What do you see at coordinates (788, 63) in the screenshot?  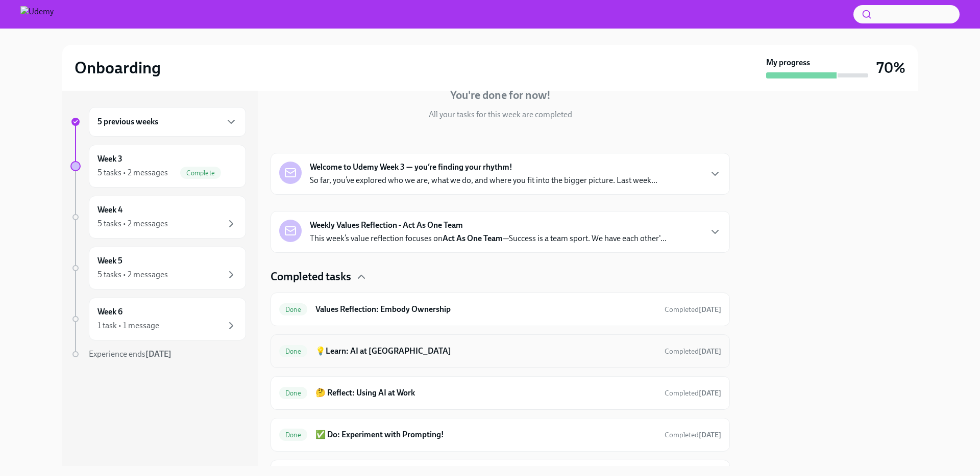 I see `strong: My progress` at bounding box center [788, 63].